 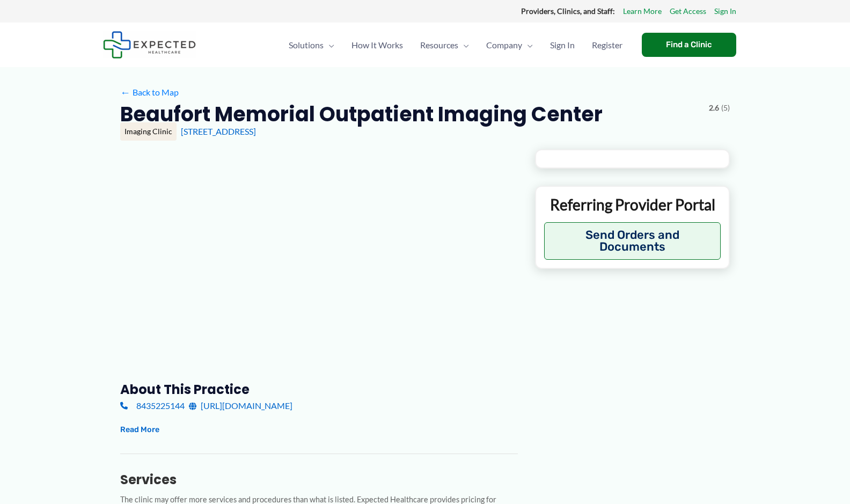 What do you see at coordinates (153, 406) in the screenshot?
I see `a: 8435225144` at bounding box center [153, 406].